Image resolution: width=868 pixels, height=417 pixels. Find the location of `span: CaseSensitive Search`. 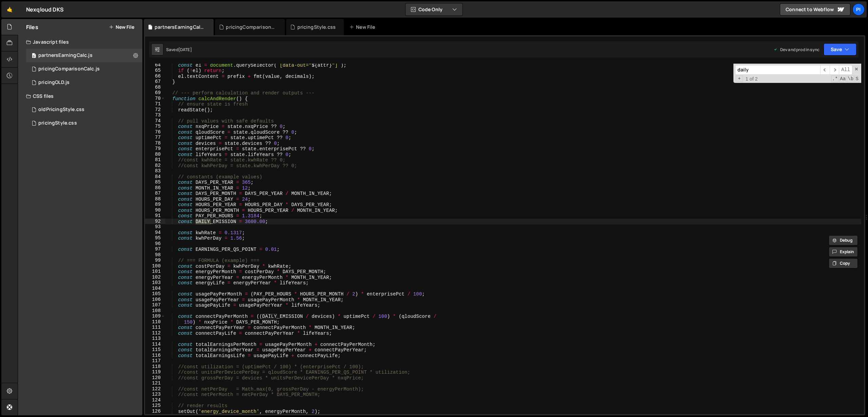

span: CaseSensitive Search is located at coordinates (842, 79).